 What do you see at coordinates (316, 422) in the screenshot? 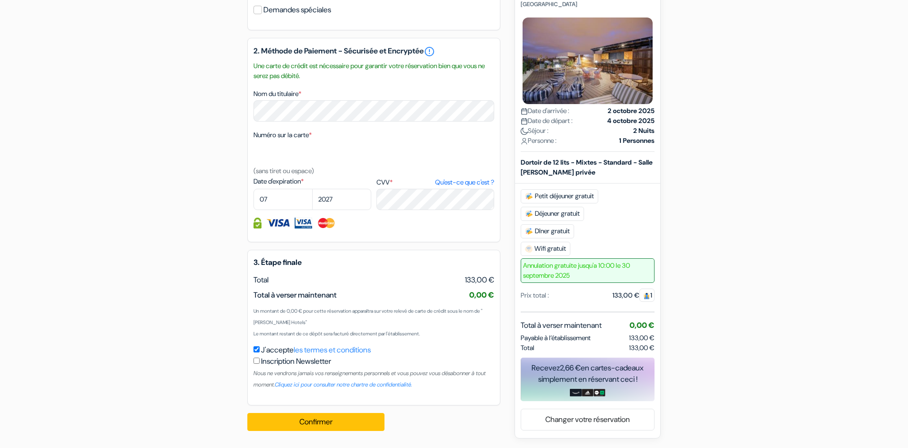
I see `button: Confirmer` at bounding box center [316, 422].